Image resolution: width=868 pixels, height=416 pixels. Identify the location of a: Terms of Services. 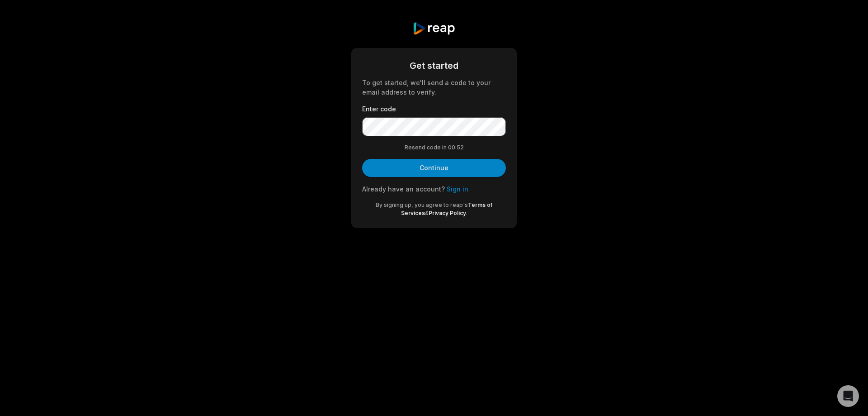
(446, 208).